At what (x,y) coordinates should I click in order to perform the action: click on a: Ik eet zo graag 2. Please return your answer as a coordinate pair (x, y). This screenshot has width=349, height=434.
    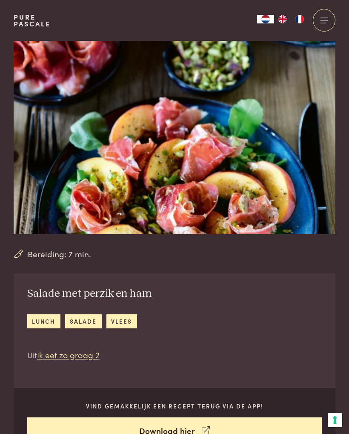
    Looking at the image, I should click on (68, 354).